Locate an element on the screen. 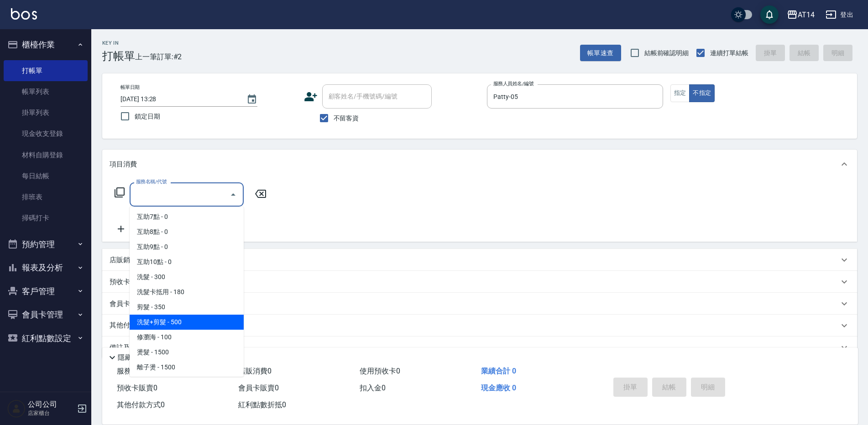  span: 洗髮 - 300 is located at coordinates (187, 277).